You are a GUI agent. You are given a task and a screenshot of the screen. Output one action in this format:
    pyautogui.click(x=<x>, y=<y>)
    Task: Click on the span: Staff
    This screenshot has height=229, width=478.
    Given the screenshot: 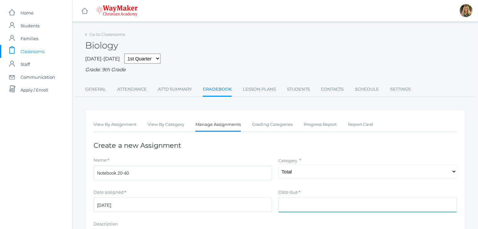 What is the action you would take?
    pyautogui.click(x=25, y=64)
    